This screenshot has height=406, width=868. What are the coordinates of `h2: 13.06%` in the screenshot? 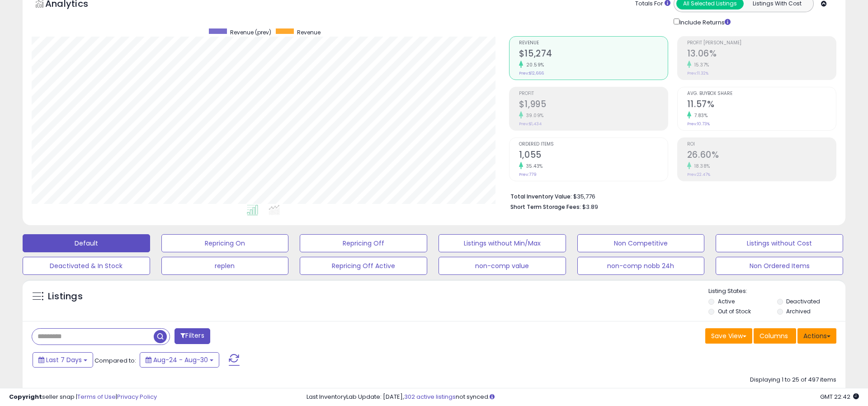 It's located at (761, 54).